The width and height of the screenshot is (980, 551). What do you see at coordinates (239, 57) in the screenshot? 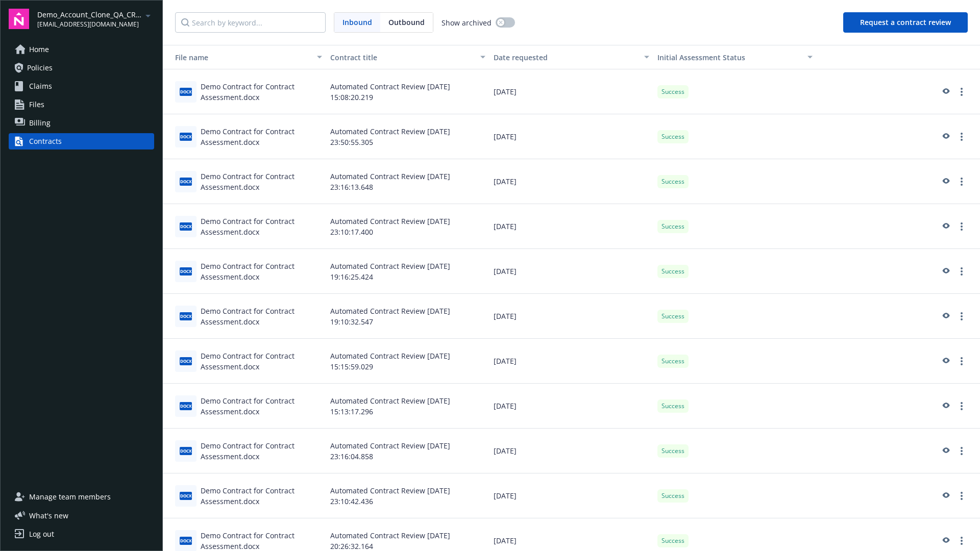
I see `div: File name` at bounding box center [239, 57].